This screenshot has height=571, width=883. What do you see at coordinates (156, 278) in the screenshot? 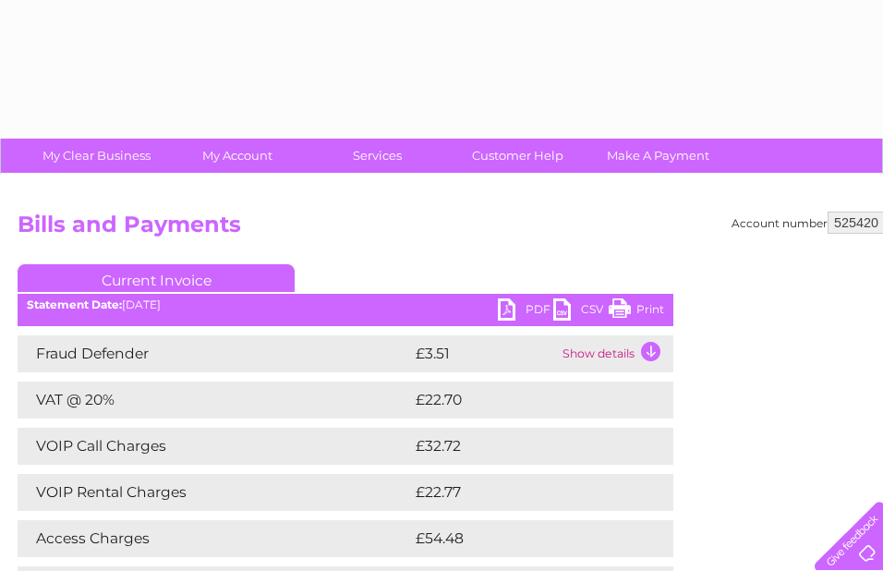
I see `a: Current Invoice` at bounding box center [156, 278].